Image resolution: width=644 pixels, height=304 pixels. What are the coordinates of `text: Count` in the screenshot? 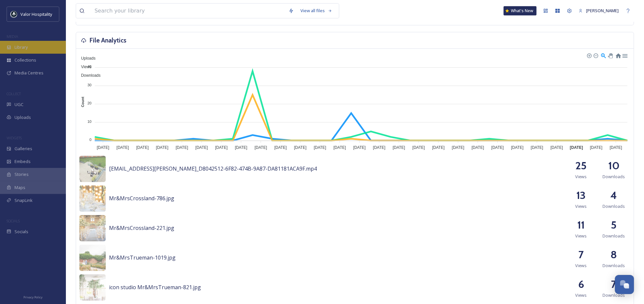 It's located at (83, 102).